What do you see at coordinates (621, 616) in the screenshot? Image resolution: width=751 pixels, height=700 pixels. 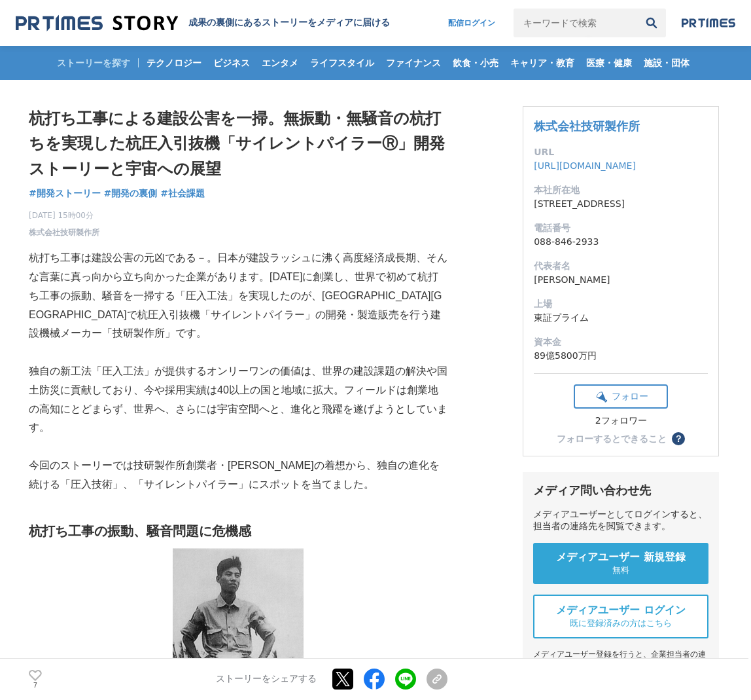 I see `a: メディアユーザー ログイン 既に登録済みの方はこちら` at bounding box center [621, 616].